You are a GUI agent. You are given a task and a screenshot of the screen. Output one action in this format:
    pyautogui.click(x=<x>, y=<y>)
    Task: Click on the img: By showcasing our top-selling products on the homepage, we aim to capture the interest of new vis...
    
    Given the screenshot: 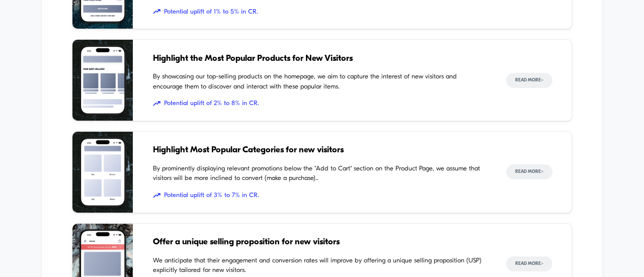 What is the action you would take?
    pyautogui.click(x=103, y=80)
    